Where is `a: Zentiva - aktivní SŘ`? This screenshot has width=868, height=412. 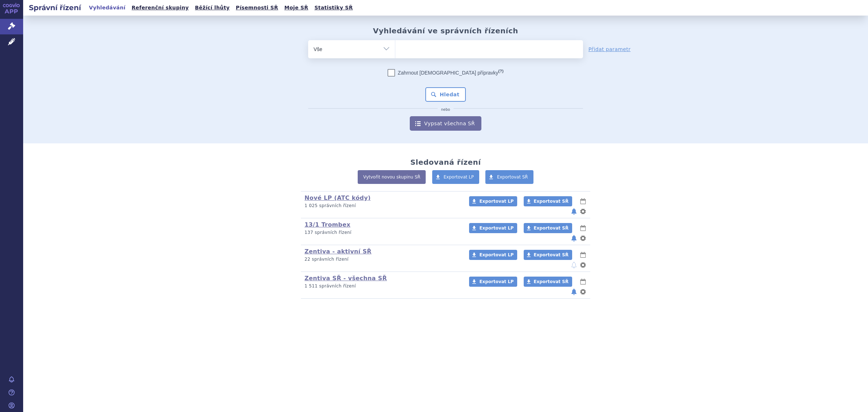
a: Zentiva - aktivní SŘ is located at coordinates (337, 251).